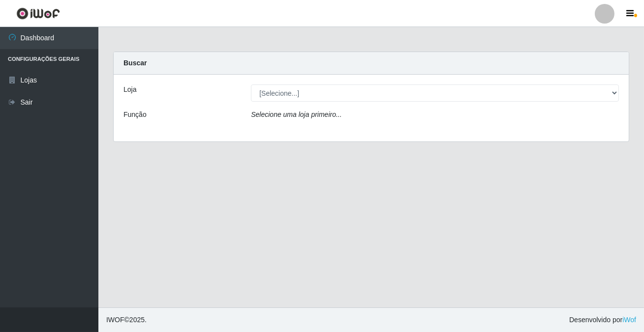 The height and width of the screenshot is (332, 644). I want to click on label: Função, so click(135, 114).